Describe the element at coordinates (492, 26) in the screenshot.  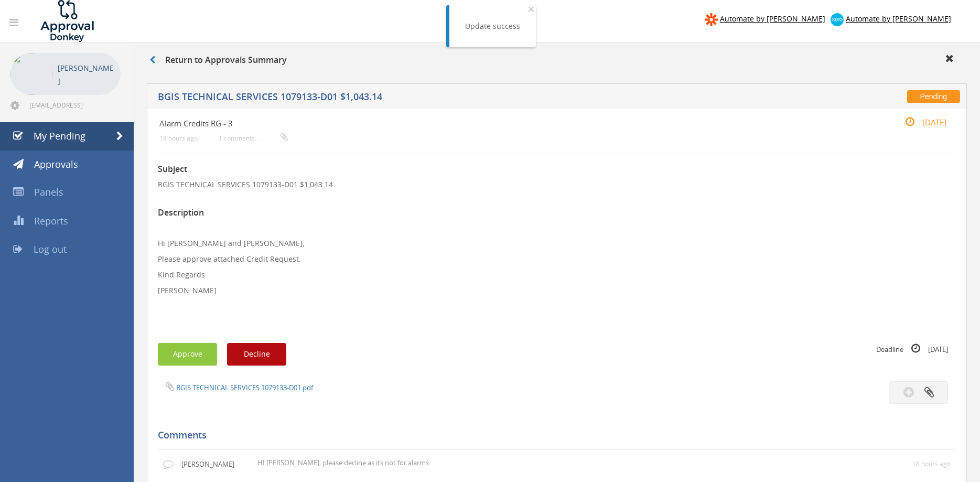
I see `div: Update success` at that location.